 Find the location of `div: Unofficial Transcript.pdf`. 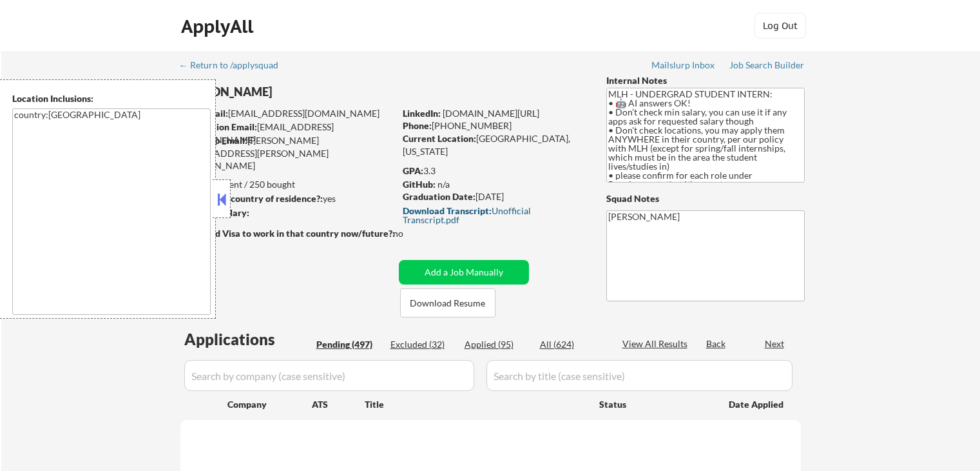

div: Unofficial Transcript.pdf is located at coordinates (492, 215).